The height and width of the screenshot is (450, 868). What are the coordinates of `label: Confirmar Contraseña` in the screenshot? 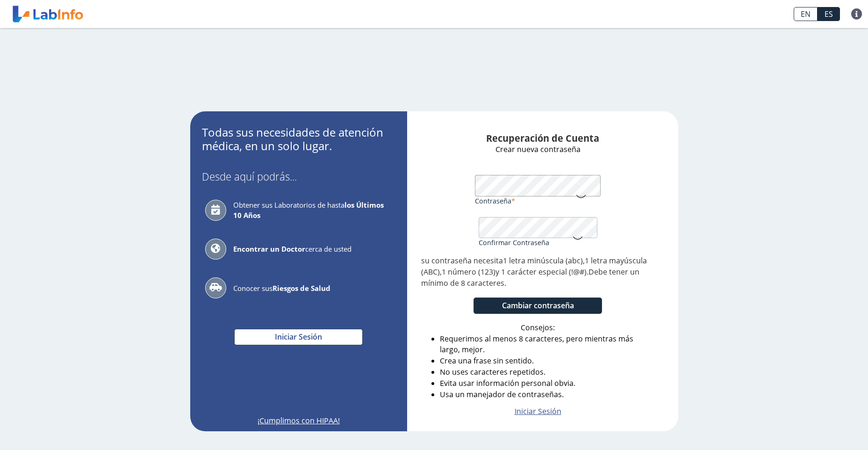 It's located at (538, 242).